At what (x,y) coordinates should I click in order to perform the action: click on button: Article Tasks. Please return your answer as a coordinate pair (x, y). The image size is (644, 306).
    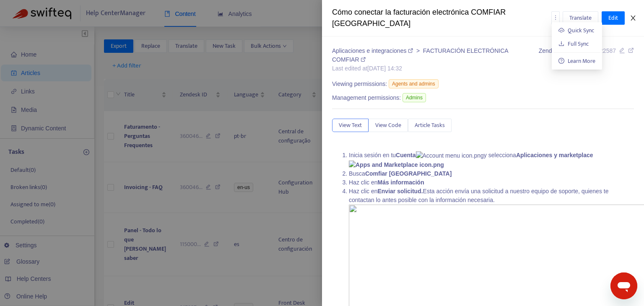
    Looking at the image, I should click on (429, 125).